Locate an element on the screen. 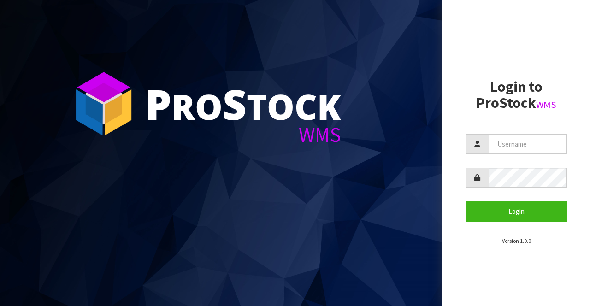  input: Username is located at coordinates (528, 144).